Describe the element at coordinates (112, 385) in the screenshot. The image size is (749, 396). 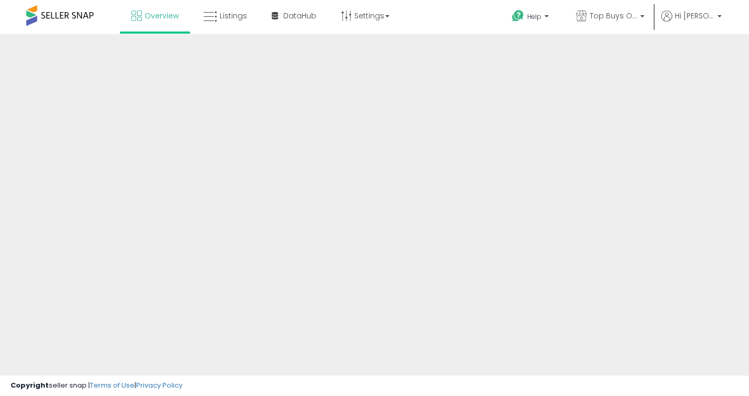
I see `a: Terms of Use` at that location.